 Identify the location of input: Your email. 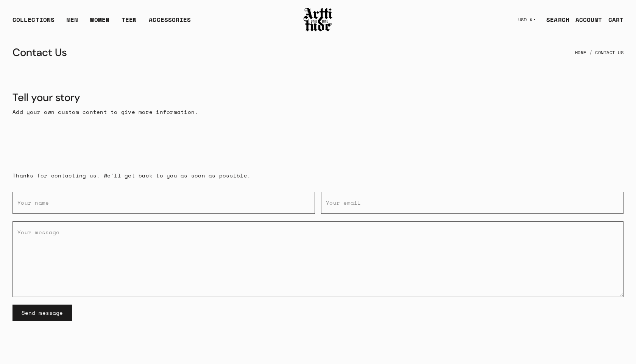
(472, 203).